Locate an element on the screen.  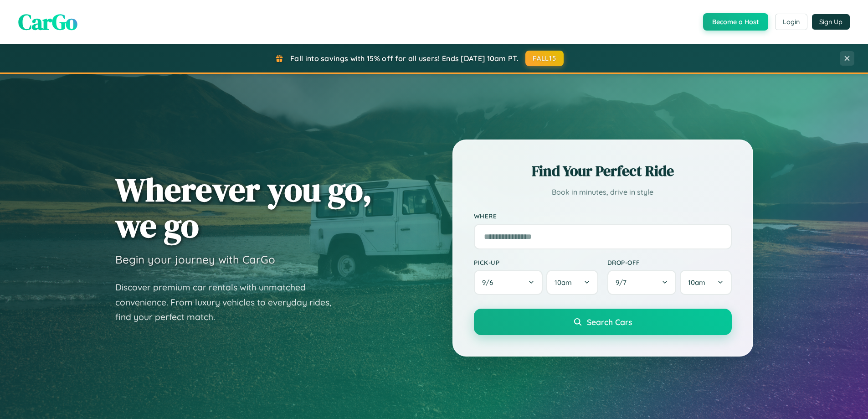
h1: Wherever you go, we go is located at coordinates (244, 207).